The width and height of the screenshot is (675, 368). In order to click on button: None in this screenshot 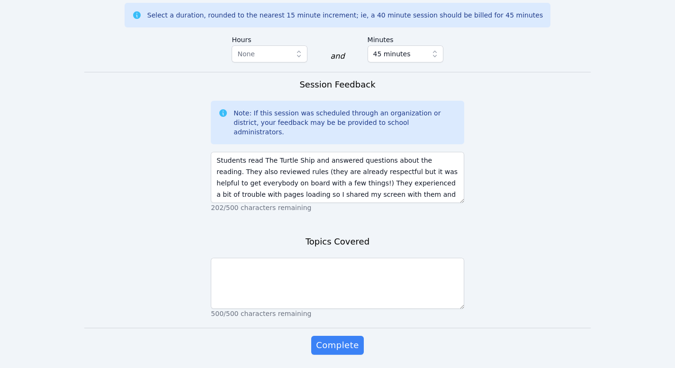, I will do `click(269, 54)`.